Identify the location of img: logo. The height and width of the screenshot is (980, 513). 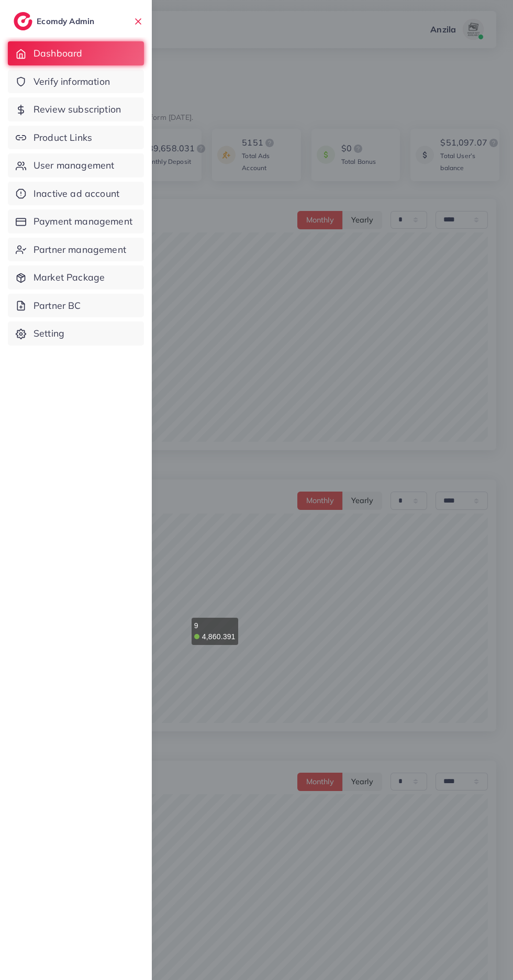
(23, 21).